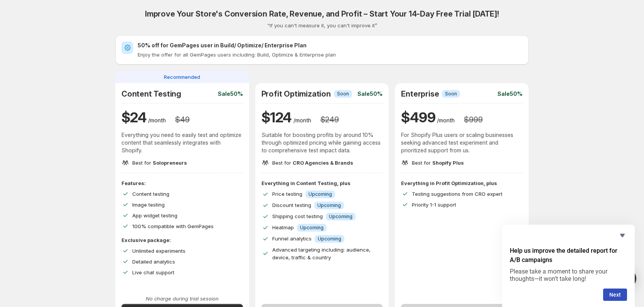 The image size is (644, 307). Describe the element at coordinates (296, 94) in the screenshot. I see `h2: Profit Optimization` at that location.